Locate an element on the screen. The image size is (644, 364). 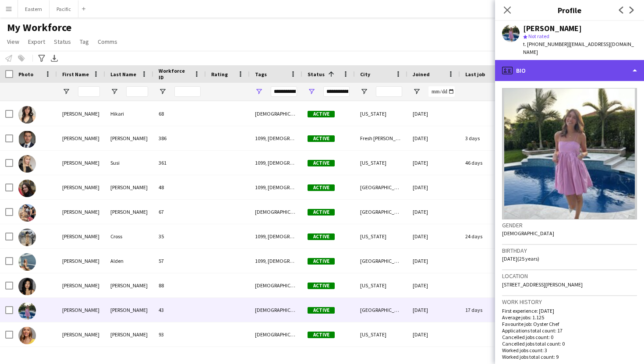
img: Shu Lin Yao is located at coordinates (27, 287).